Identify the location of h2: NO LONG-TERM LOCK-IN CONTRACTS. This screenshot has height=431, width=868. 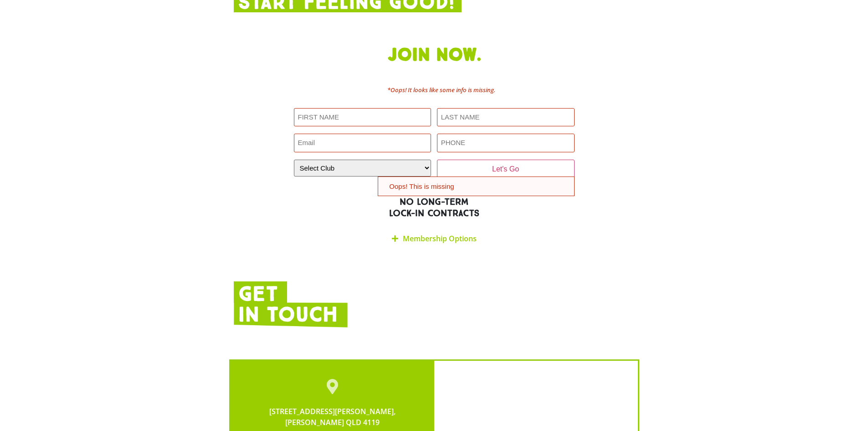
(434, 207).